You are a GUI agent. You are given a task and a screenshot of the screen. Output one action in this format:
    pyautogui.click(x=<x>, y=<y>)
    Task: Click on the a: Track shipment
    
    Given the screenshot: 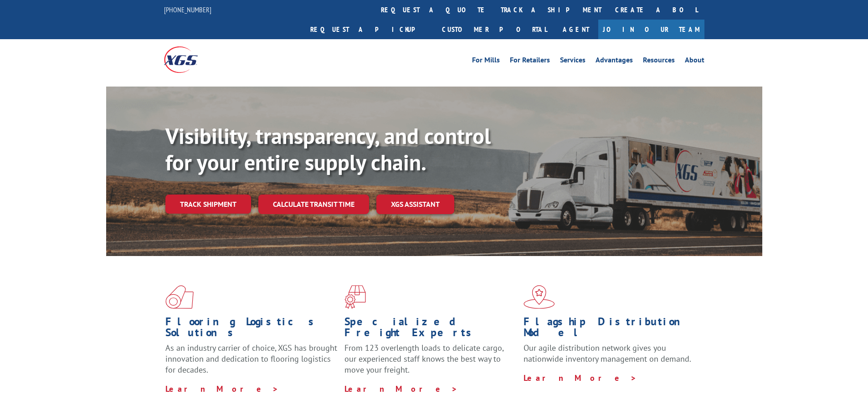 What is the action you would take?
    pyautogui.click(x=208, y=204)
    